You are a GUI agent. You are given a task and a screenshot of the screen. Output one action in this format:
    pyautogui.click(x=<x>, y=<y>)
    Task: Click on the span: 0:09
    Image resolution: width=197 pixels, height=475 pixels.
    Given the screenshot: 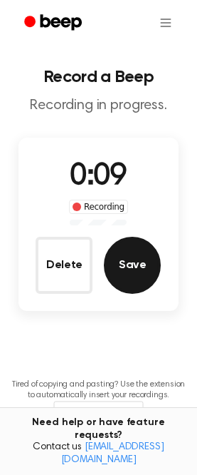 What is the action you would take?
    pyautogui.click(x=98, y=177)
    